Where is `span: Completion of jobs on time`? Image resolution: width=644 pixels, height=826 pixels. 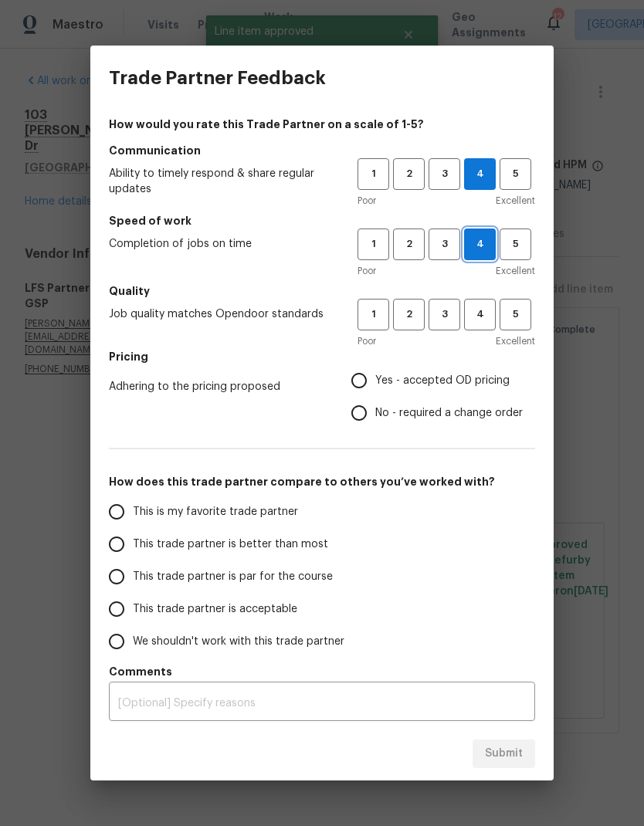 span: Completion of jobs on time is located at coordinates (221, 244).